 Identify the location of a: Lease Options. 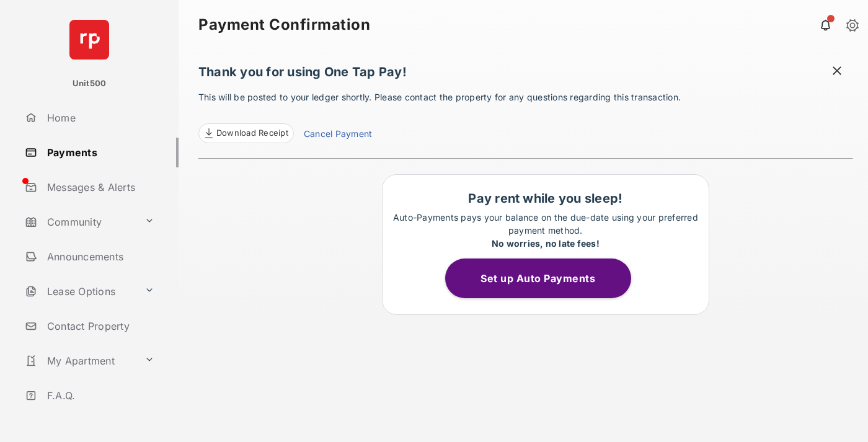
(79, 291).